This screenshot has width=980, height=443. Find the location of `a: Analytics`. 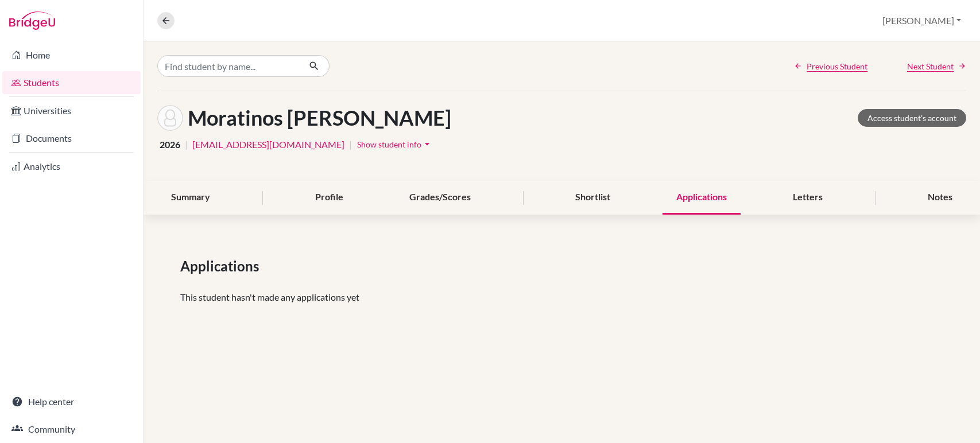

a: Analytics is located at coordinates (71, 166).